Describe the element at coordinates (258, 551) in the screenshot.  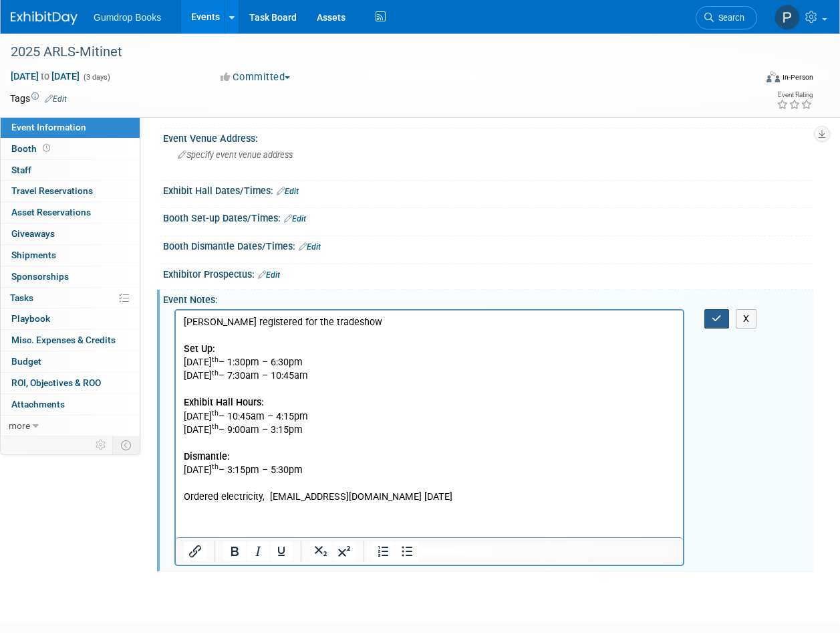
I see `button: Italic` at that location.